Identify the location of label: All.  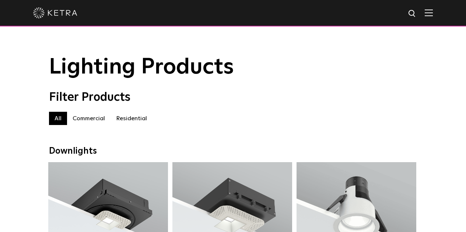
(58, 119).